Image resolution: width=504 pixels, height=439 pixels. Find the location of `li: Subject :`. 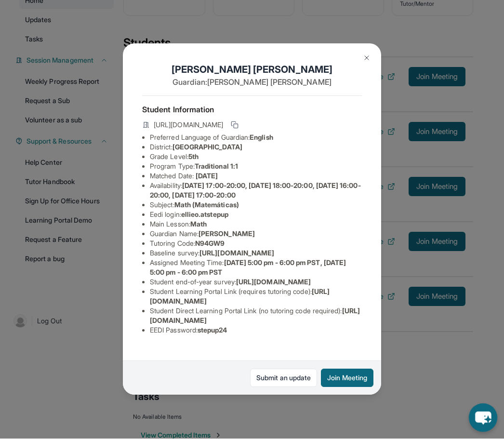

li: Subject : is located at coordinates (256, 205).